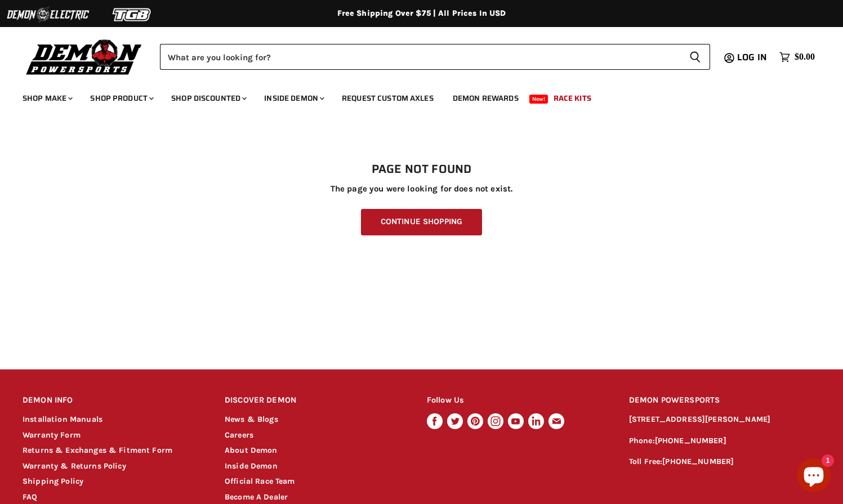 This screenshot has width=843, height=504. What do you see at coordinates (753, 57) in the screenshot?
I see `a: Log in` at bounding box center [753, 57].